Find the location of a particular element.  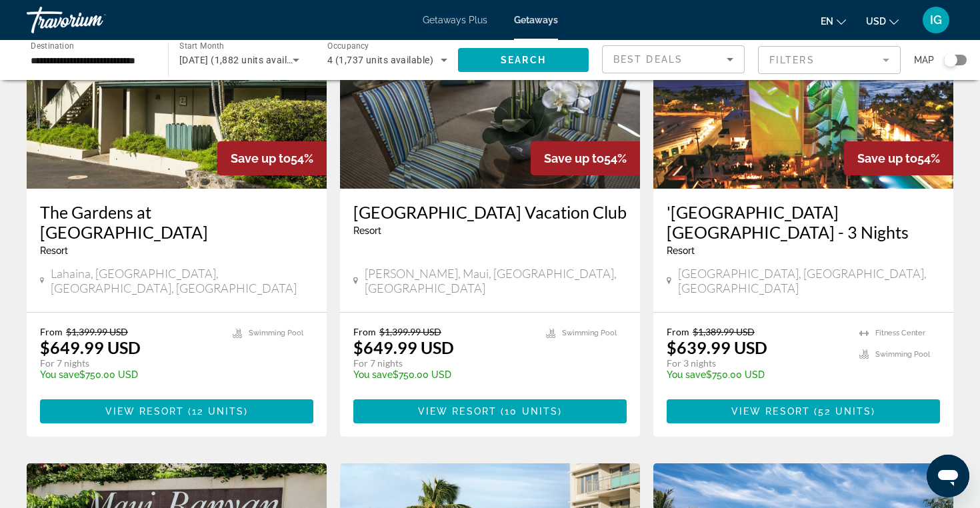

span: Map is located at coordinates (924, 60).